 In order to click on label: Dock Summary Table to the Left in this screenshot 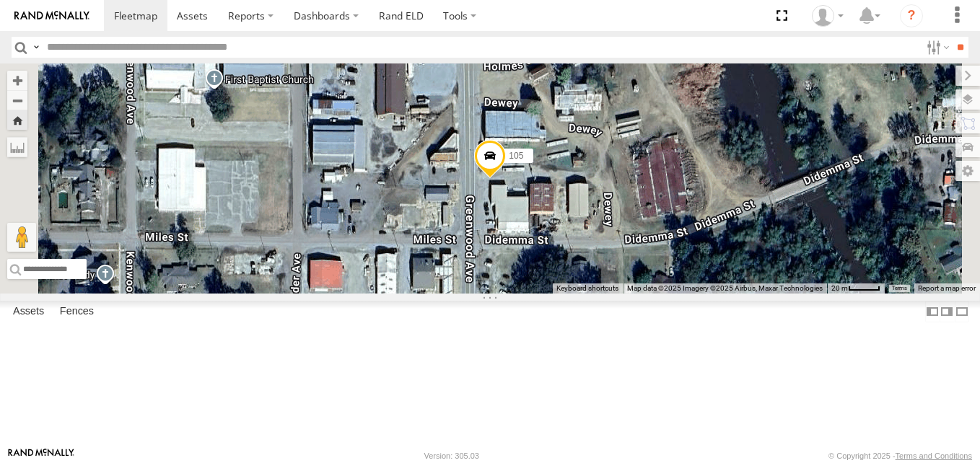, I will do `click(932, 311)`.